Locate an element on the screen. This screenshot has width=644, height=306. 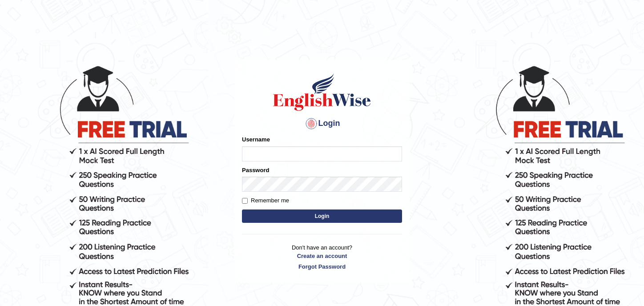
button: Login is located at coordinates (322, 216).